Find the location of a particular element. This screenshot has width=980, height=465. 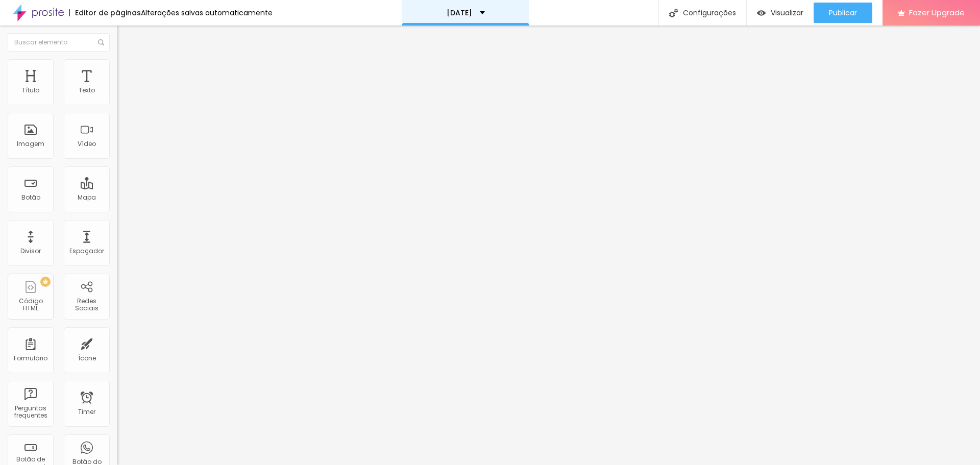

div: Texto is located at coordinates (87, 91).